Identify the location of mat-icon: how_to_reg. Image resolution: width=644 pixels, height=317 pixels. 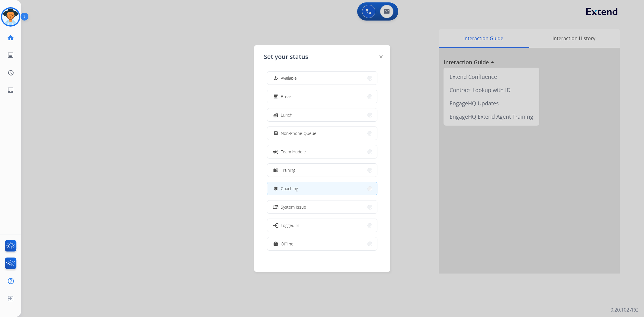
(275, 78).